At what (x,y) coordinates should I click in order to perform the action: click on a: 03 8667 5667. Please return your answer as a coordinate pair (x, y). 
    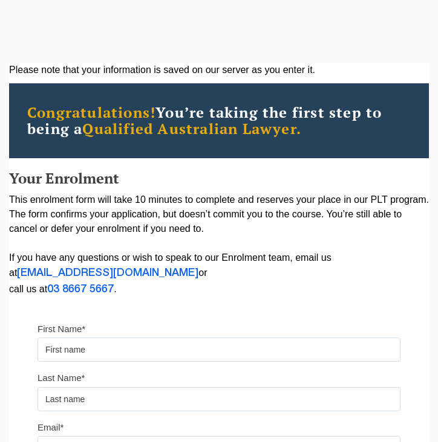
    Looking at the image, I should click on (80, 289).